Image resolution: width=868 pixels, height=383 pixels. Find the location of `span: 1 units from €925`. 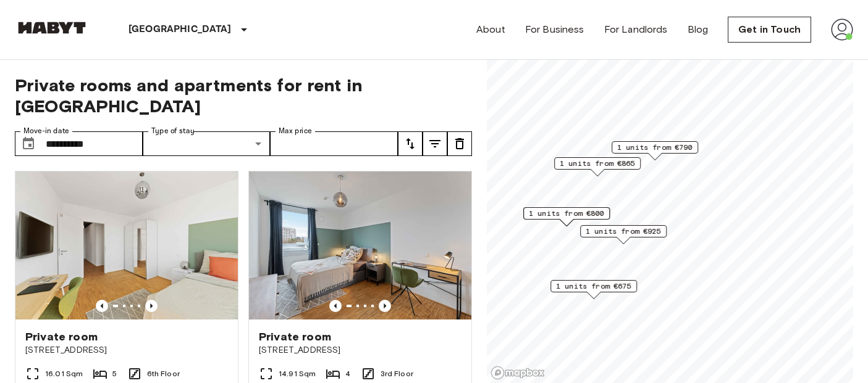

span: 1 units from €925 is located at coordinates (623, 232).